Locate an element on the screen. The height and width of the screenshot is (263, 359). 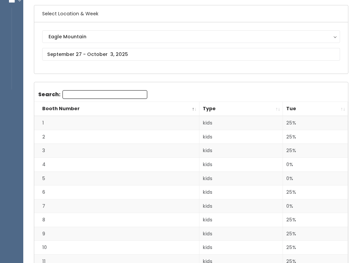
h6: Select Location & Week is located at coordinates (191, 14).